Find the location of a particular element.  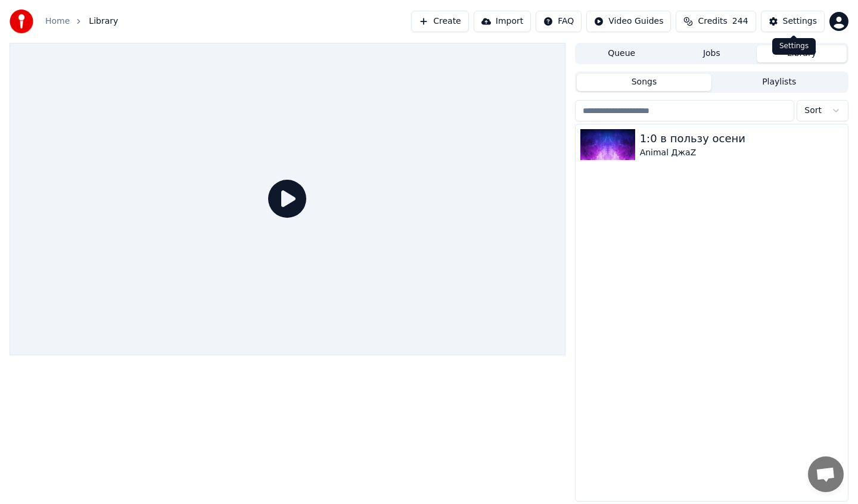

button: Queue is located at coordinates (621, 54).